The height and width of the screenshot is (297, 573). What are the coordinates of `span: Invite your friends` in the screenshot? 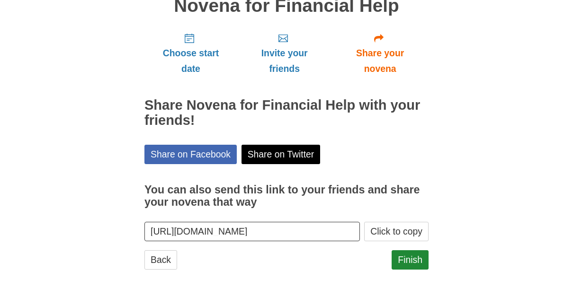 It's located at (284, 61).